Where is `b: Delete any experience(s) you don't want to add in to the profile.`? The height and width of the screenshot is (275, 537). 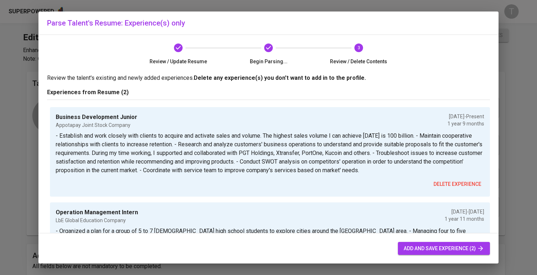
b: Delete any experience(s) you don't want to add in to the profile. is located at coordinates (280, 78).